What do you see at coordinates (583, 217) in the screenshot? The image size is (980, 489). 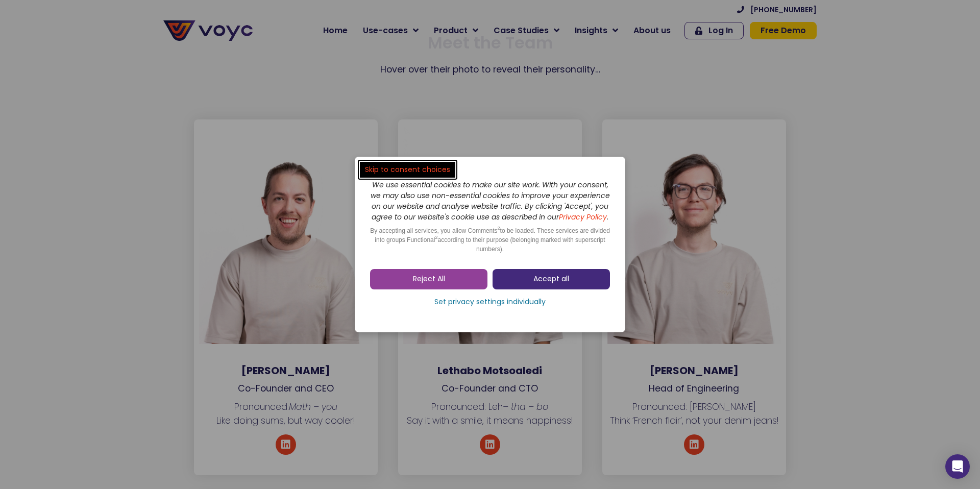 I see `a: Privacy Policy` at bounding box center [583, 217].